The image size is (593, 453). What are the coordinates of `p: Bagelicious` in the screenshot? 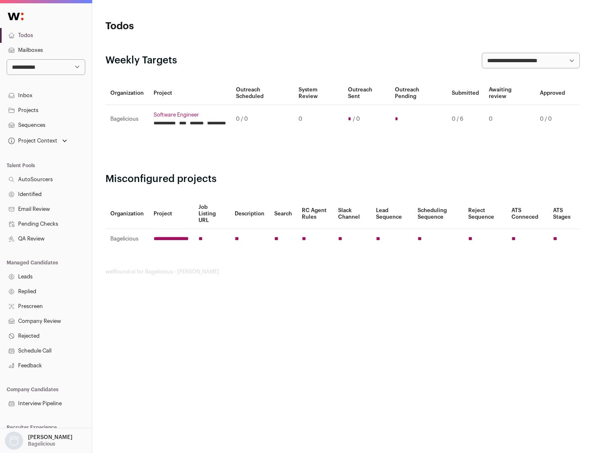 It's located at (42, 444).